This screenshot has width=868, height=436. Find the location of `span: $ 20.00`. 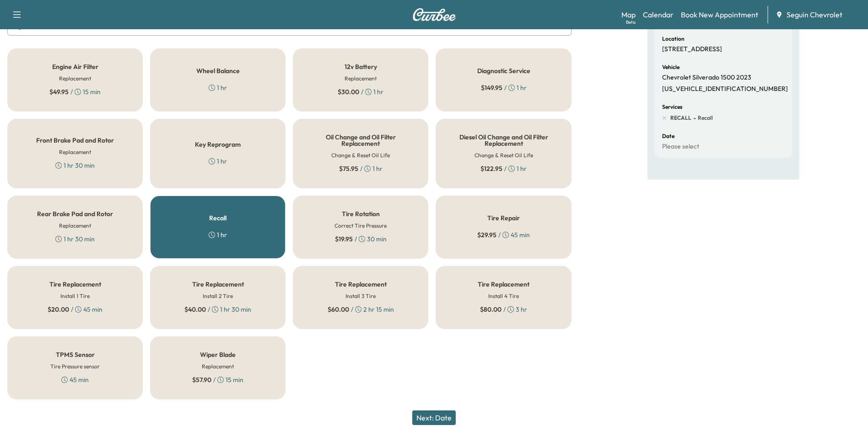

span: $ 20.00 is located at coordinates (58, 310).